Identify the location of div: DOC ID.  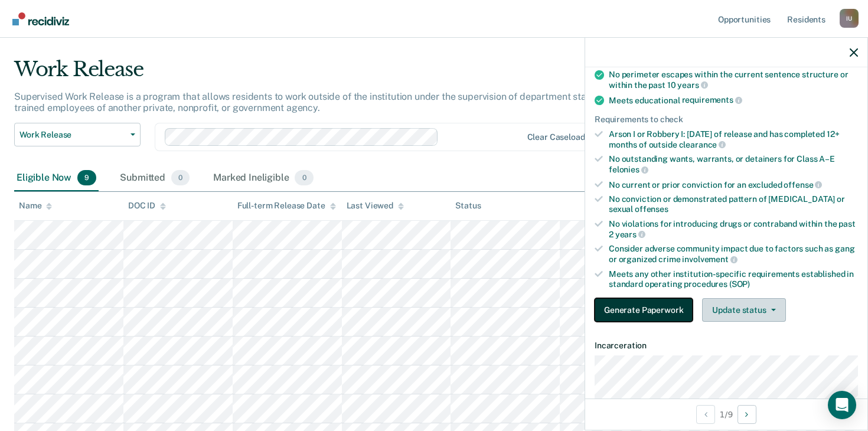
(147, 206).